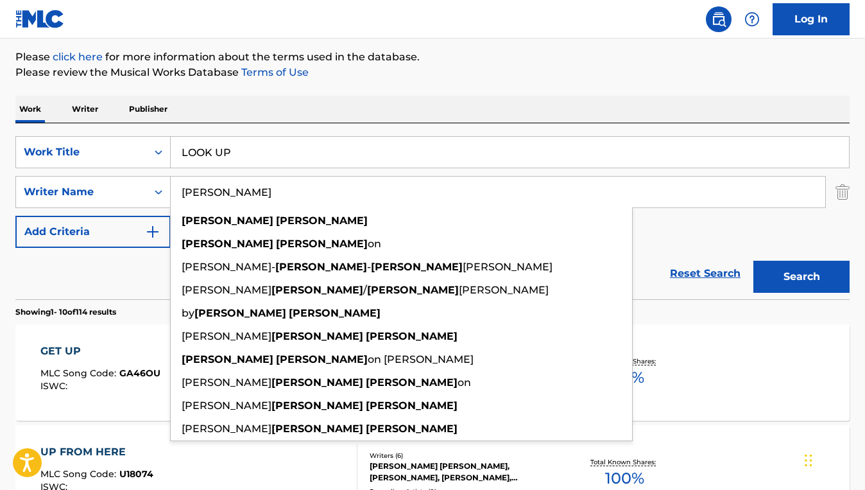 This screenshot has height=490, width=865. I want to click on img: 9d2ae6d4665cec9f34b9.svg, so click(153, 232).